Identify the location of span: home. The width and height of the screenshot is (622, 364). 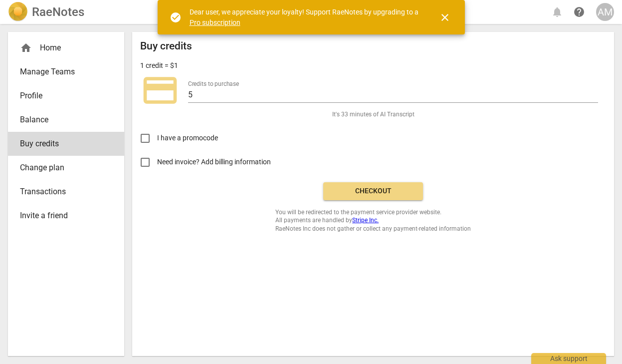
(26, 48).